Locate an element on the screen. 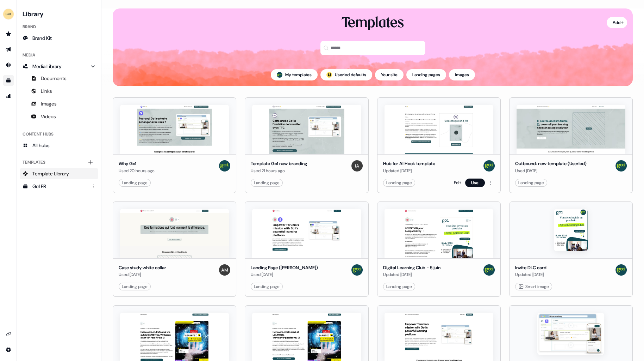  a: Go to Inbound is located at coordinates (8, 65).